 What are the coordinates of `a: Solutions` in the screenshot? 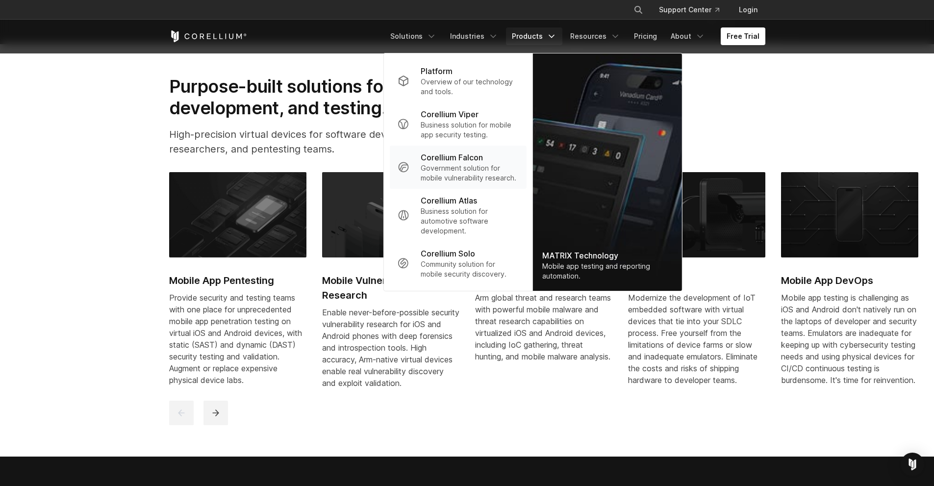 It's located at (413, 36).